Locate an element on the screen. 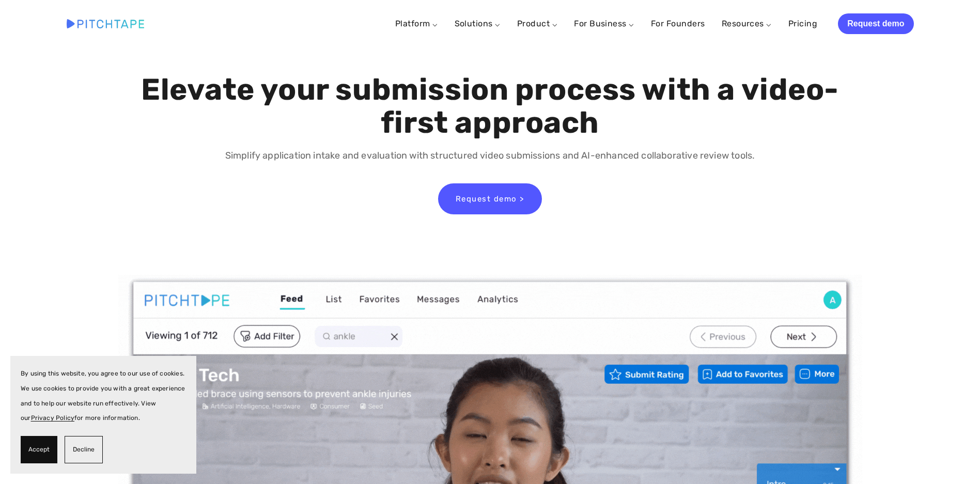 This screenshot has height=484, width=980. button: Accept is located at coordinates (38, 450).